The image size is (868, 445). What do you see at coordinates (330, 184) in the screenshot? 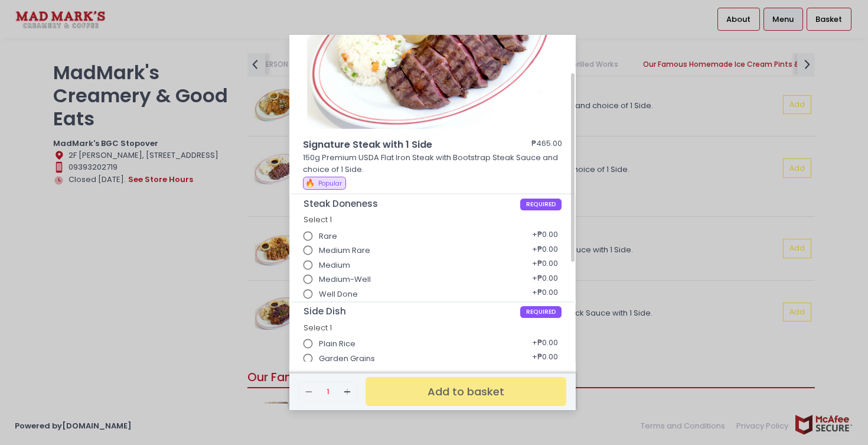
I see `span: Popular` at bounding box center [330, 184].